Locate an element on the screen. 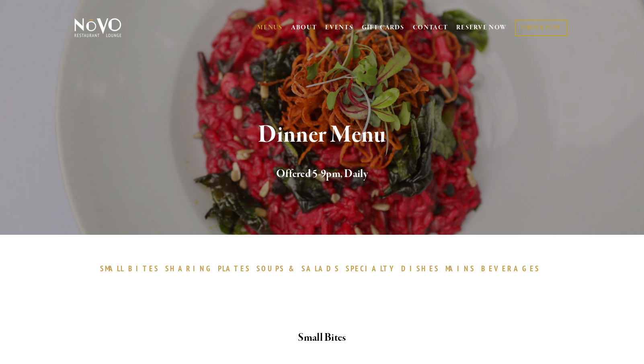 The width and height of the screenshot is (644, 364). span: SALADS is located at coordinates (321, 269).